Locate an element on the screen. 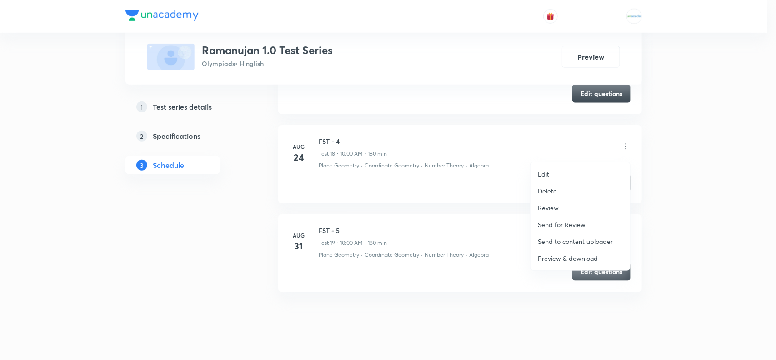  p: Send to content uploader is located at coordinates (575, 241).